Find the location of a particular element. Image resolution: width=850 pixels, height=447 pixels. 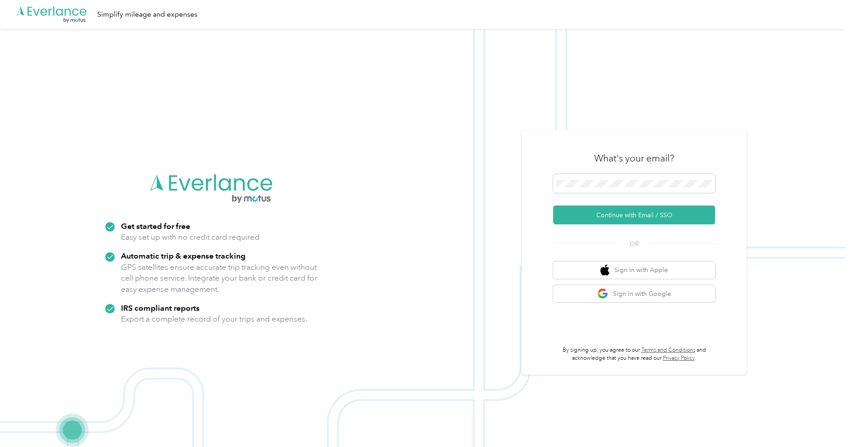

button: Continue with Email / SSO is located at coordinates (634, 215).